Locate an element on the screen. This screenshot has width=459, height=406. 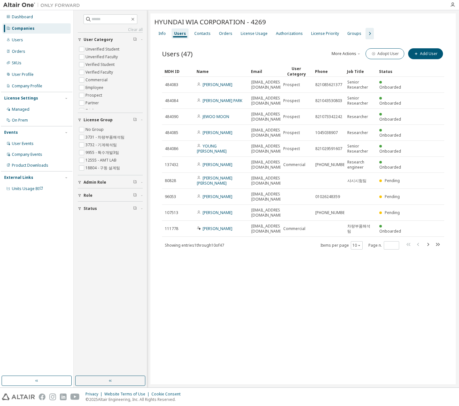
label: 9955 - 특수개발3팀 is located at coordinates (103, 153).